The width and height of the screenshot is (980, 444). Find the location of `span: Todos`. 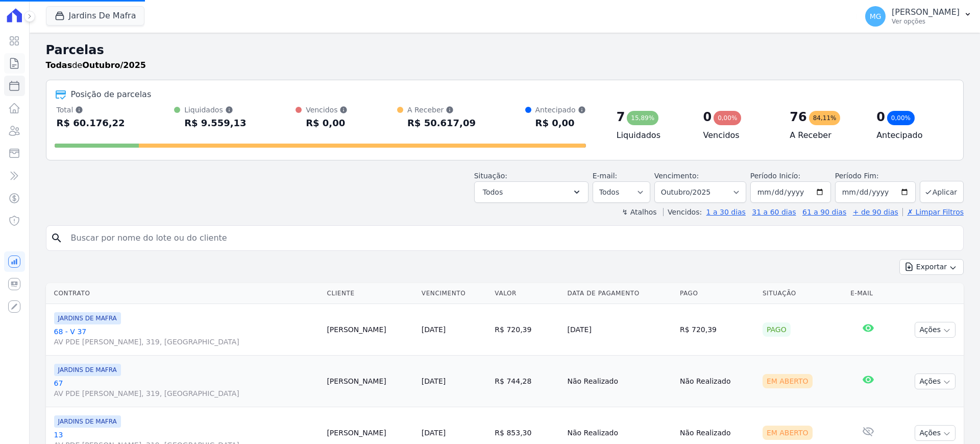

span: Todos is located at coordinates (492, 192).